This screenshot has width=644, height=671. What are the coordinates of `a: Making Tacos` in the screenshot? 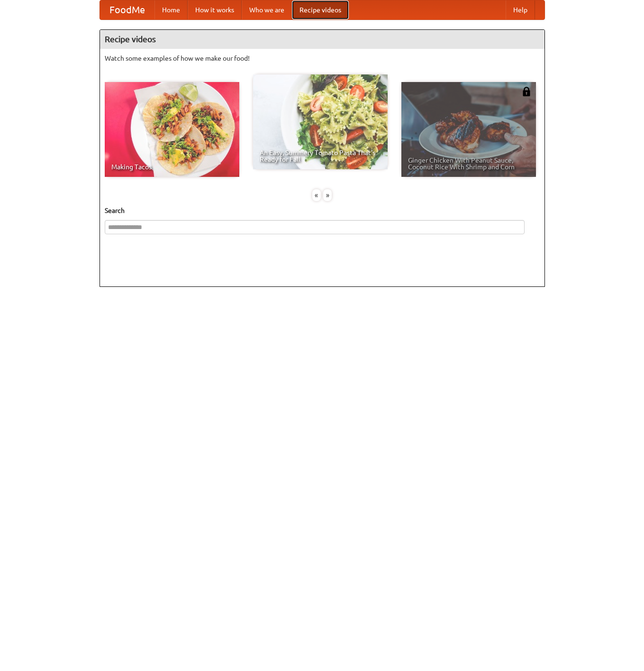 It's located at (172, 129).